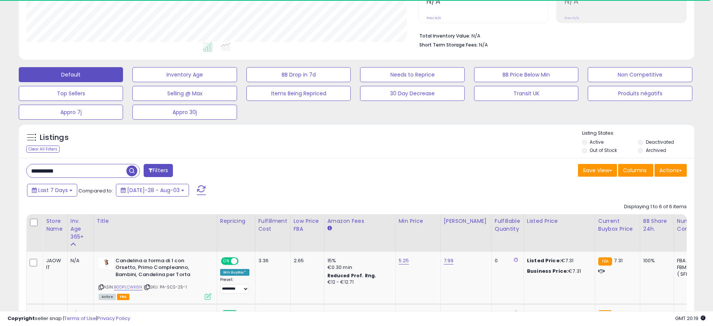  Describe the element at coordinates (243, 261) in the screenshot. I see `span: OFF` at that location.